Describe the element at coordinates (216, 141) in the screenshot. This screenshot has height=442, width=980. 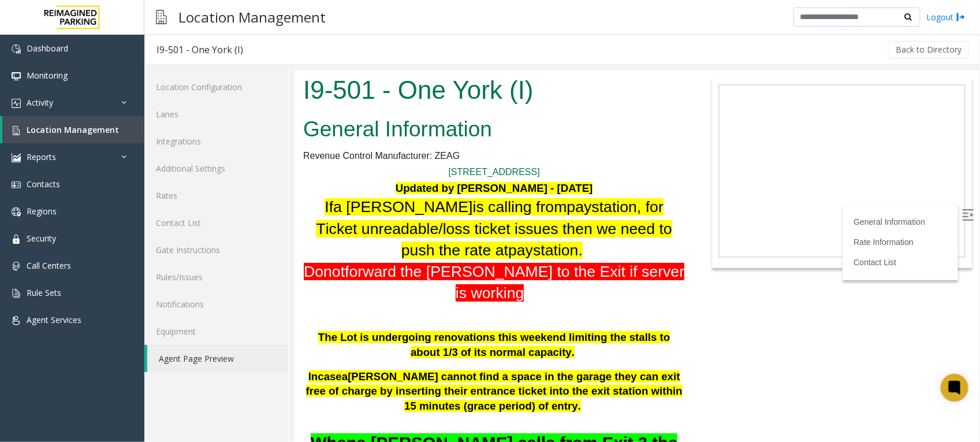
I see `a: Integrations` at that location.